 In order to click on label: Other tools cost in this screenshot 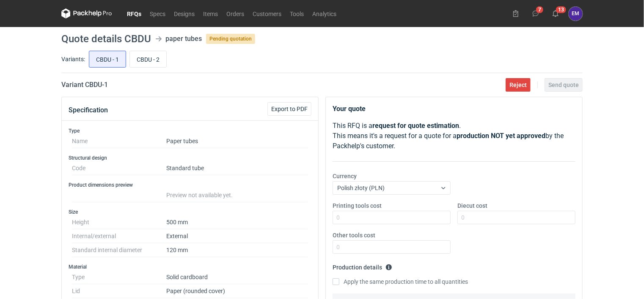, I will do `click(354, 235)`.